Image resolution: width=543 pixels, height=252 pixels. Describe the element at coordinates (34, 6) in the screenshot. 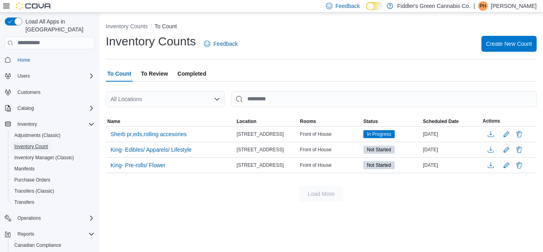

I see `img: Cova` at that location.